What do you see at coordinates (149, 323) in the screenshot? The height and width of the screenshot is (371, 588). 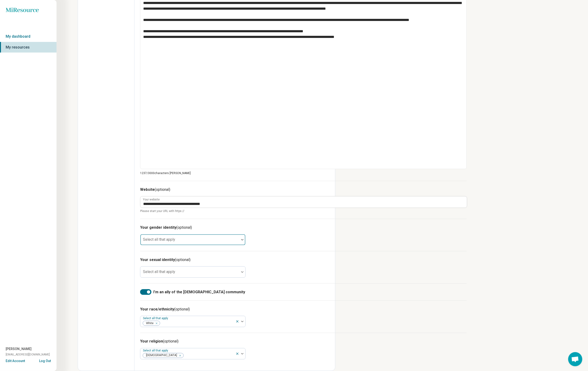 I see `span: White` at bounding box center [149, 323].